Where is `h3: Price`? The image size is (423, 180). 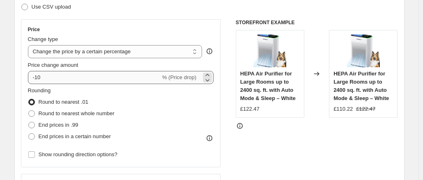 h3: Price is located at coordinates (34, 30).